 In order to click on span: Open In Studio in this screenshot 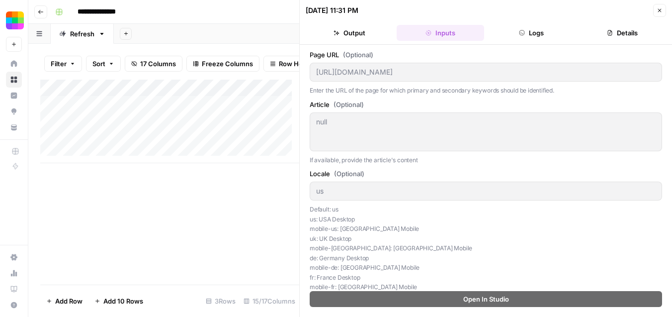, I will do `click(486, 299)`.